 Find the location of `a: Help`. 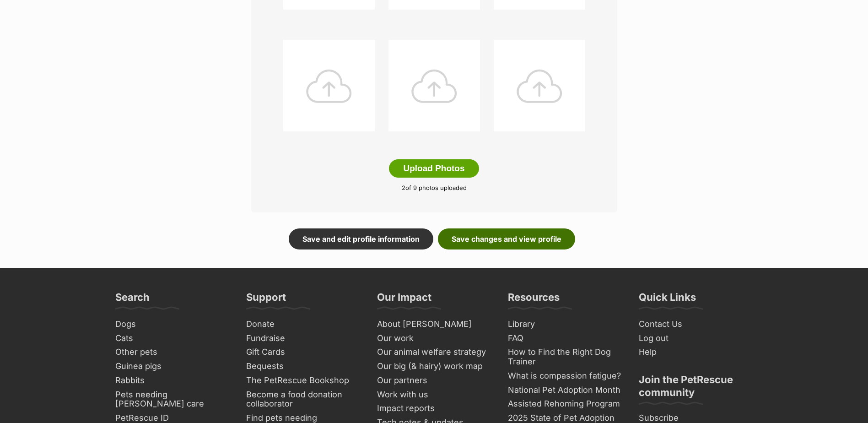

a: Help is located at coordinates (696, 352).